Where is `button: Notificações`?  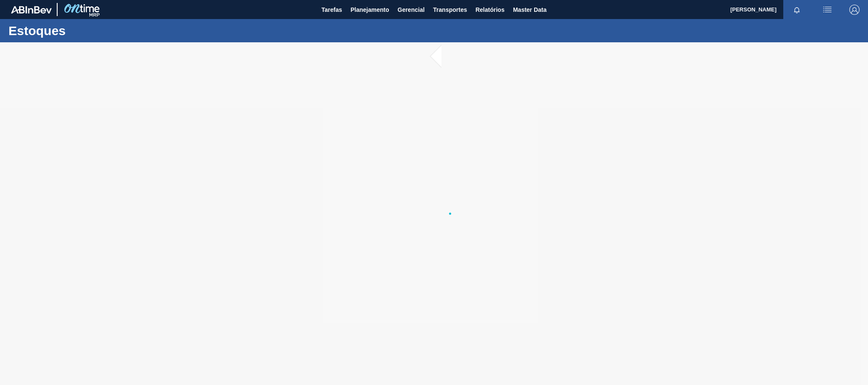 button: Notificações is located at coordinates (797, 10).